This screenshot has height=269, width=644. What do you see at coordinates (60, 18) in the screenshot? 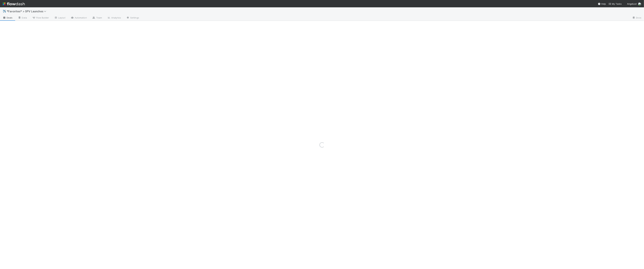
I see `a: Layout` at bounding box center [60, 18].